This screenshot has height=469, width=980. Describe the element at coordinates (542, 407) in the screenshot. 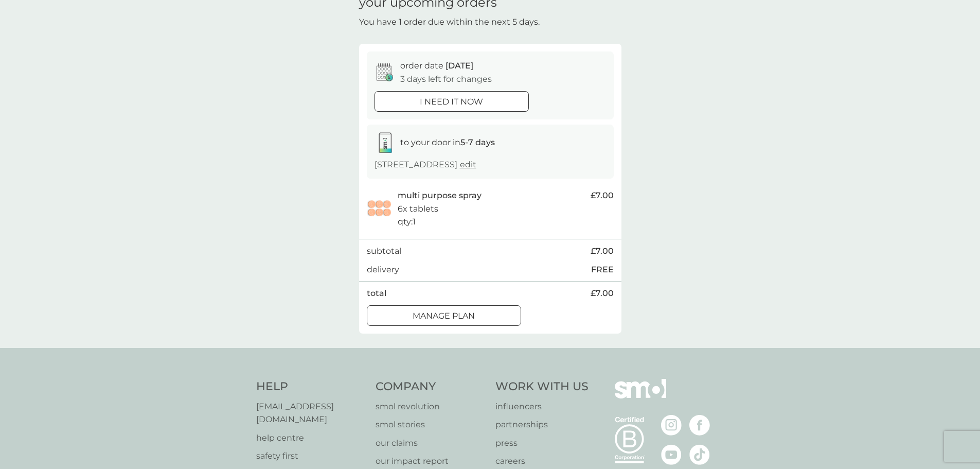

I see `p: influencers` at that location.